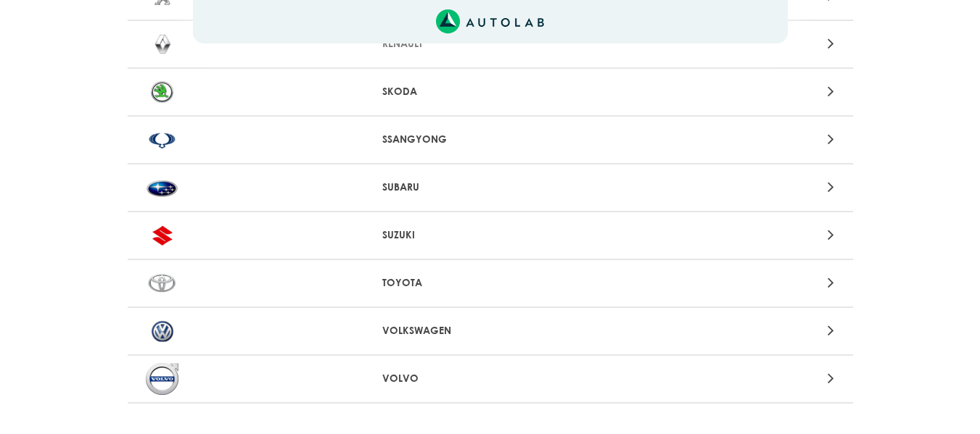  Describe the element at coordinates (162, 188) in the screenshot. I see `img: SUBARU` at that location.